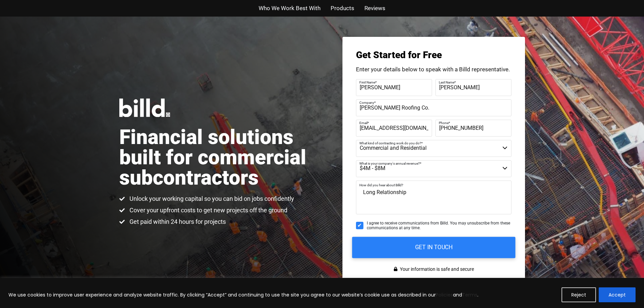 This screenshot has height=308, width=644. I want to click on a: Policies, so click(444, 295).